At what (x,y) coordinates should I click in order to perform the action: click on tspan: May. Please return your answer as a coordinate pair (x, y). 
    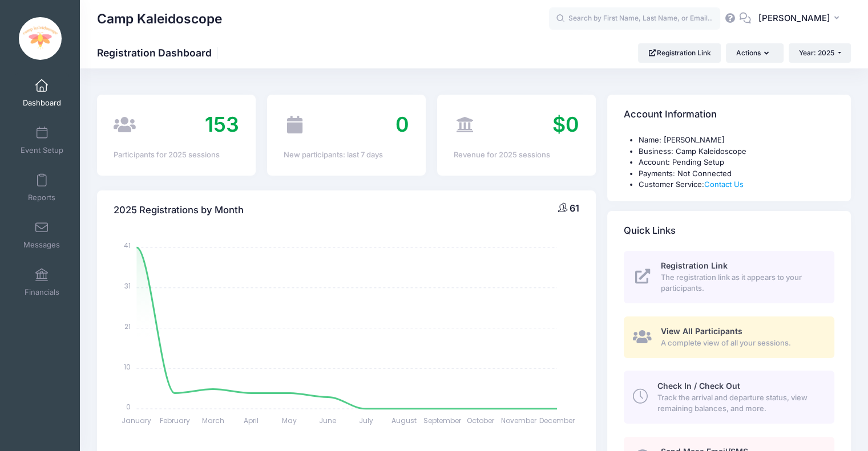
    Looking at the image, I should click on (289, 420).